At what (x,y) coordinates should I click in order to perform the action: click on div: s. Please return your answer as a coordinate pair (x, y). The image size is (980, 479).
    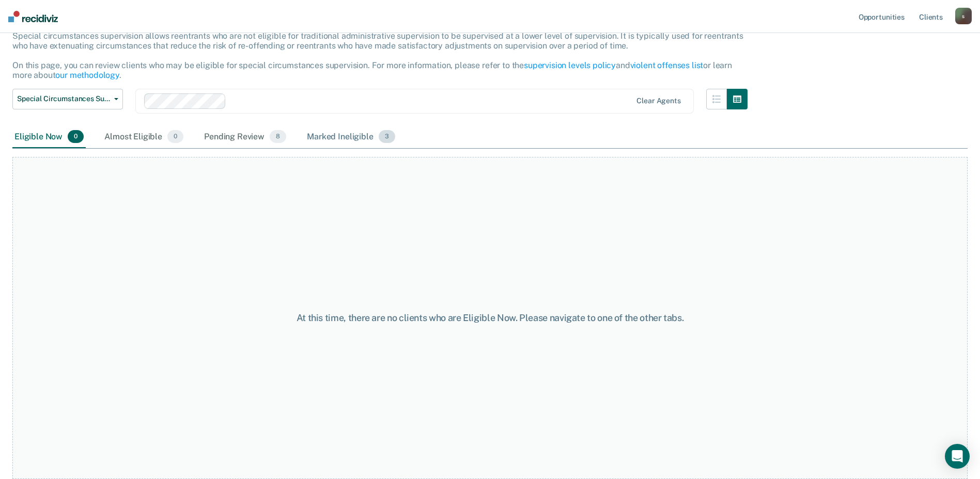
    Looking at the image, I should click on (963, 16).